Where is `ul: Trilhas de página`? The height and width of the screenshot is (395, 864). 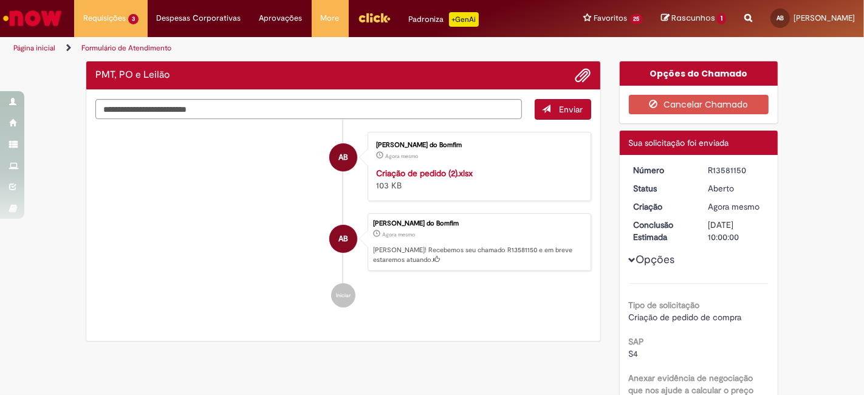 ul: Trilhas de página is located at coordinates (288, 48).